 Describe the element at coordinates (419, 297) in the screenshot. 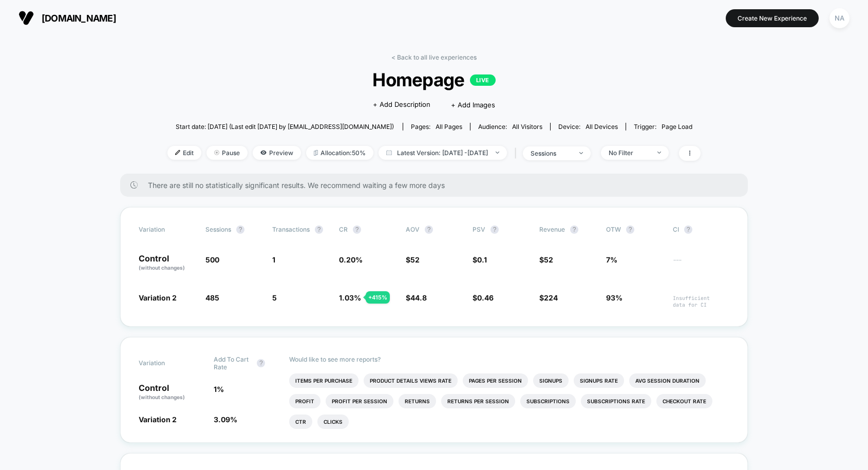

I see `span: 44.8` at that location.